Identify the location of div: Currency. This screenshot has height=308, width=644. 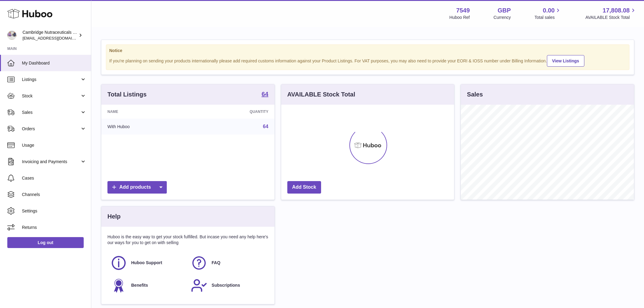
(502, 17).